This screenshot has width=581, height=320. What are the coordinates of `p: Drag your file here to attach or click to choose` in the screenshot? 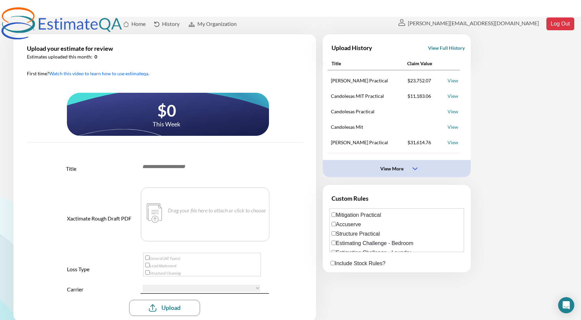 It's located at (216, 214).